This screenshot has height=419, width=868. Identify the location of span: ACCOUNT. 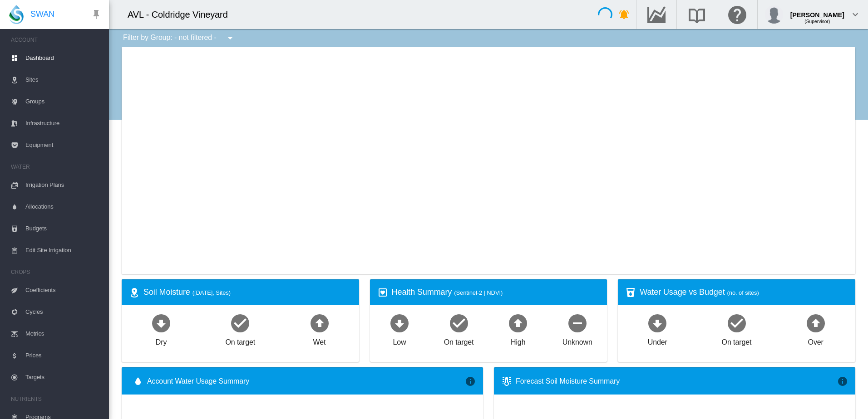
(56, 40).